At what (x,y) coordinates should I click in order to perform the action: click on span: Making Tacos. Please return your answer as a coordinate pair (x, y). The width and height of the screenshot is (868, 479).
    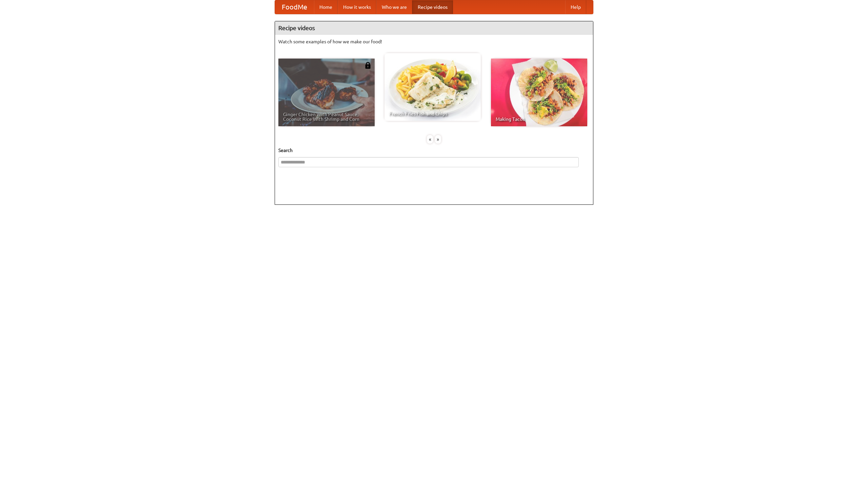
    Looking at the image, I should click on (539, 119).